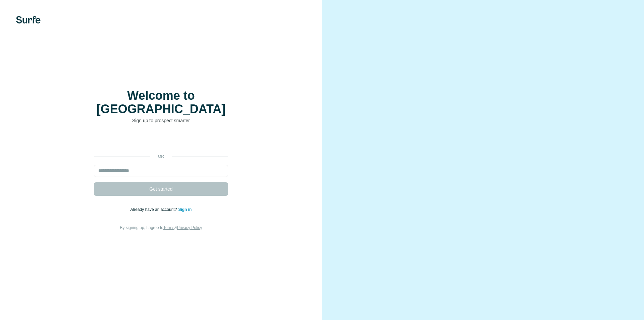 This screenshot has width=644, height=320. I want to click on p: or, so click(161, 156).